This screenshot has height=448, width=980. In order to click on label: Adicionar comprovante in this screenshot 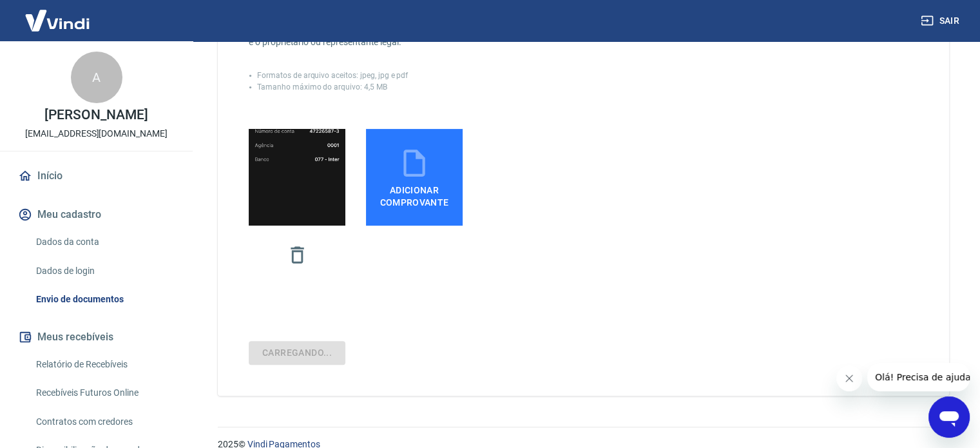, I will do `click(414, 177)`.